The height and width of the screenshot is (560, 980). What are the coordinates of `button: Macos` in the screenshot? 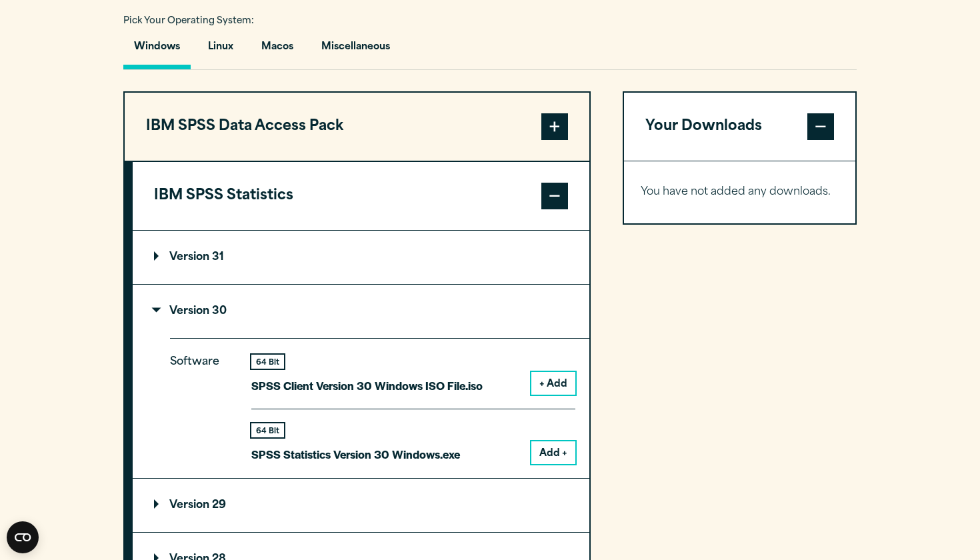 It's located at (278, 50).